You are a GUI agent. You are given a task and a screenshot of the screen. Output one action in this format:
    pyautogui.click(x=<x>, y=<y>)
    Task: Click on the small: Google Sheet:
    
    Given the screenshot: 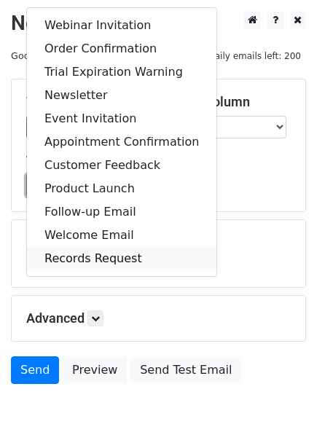 What is the action you would take?
    pyautogui.click(x=69, y=55)
    